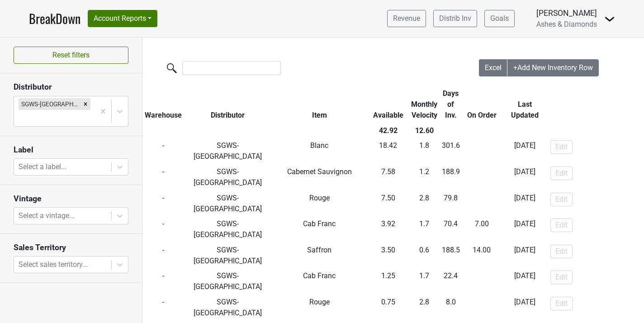  I want to click on td: 1.8, so click(425, 152).